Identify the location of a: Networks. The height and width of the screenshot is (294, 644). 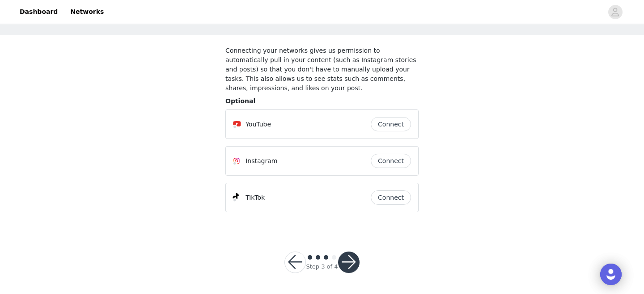
(87, 12).